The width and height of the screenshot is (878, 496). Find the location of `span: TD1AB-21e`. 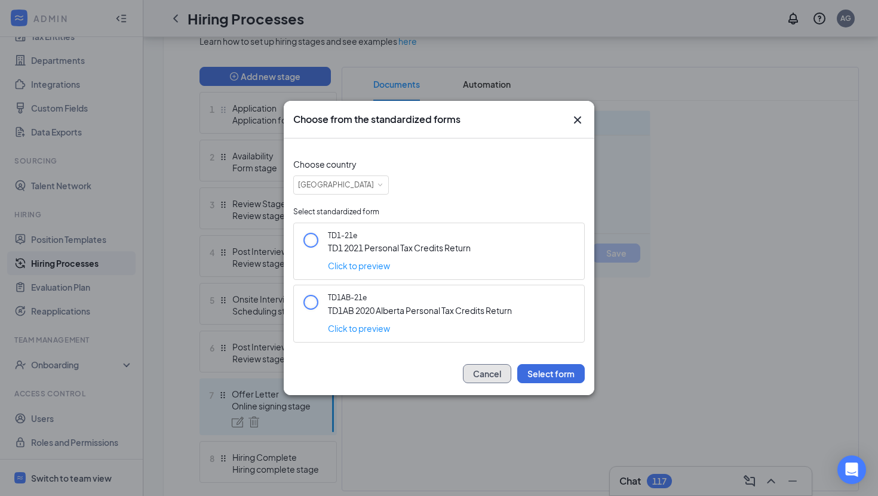

span: TD1AB-21e is located at coordinates (452, 298).